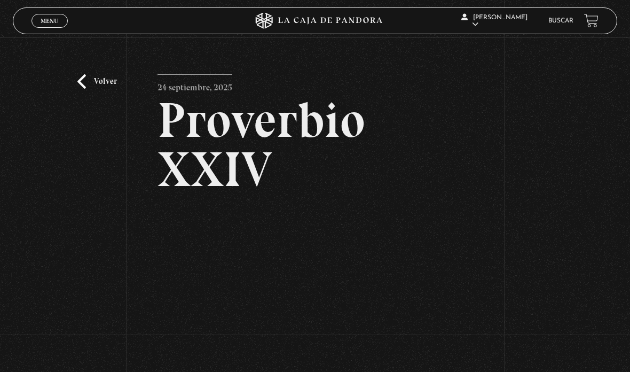  What do you see at coordinates (315, 145) in the screenshot?
I see `h2: Proverbio XXIV` at bounding box center [315, 145].